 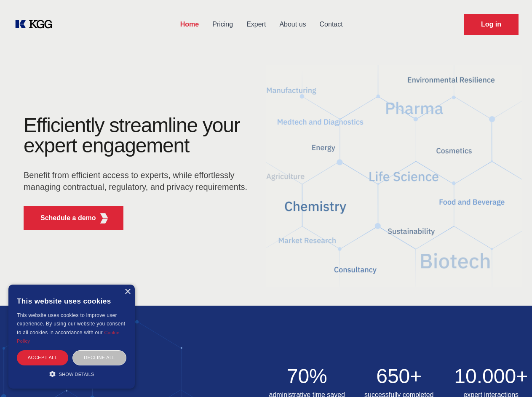 What do you see at coordinates (138, 136) in the screenshot?
I see `h1: Efficiently streamline your expert engagement` at bounding box center [138, 136].